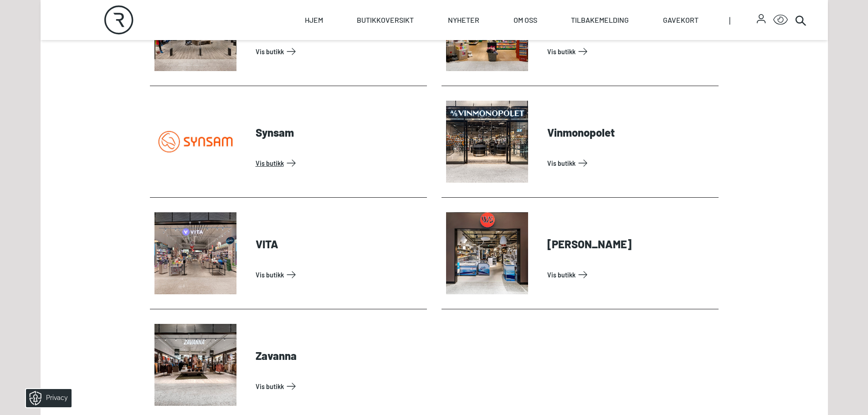 This screenshot has height=415, width=868. Describe the element at coordinates (340, 163) in the screenshot. I see `a: Vis Butikk: Synsam` at that location.